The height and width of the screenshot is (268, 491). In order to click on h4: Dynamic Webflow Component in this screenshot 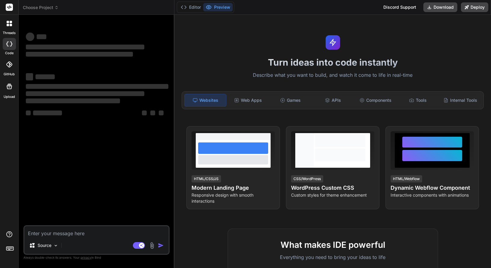, I will do `click(432, 188)`.